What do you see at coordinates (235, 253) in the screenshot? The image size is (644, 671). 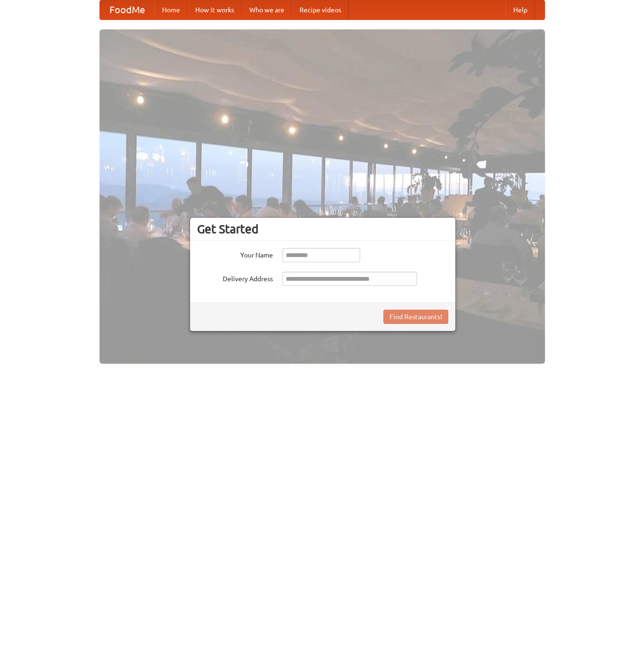 I see `label: Your Name` at bounding box center [235, 253].